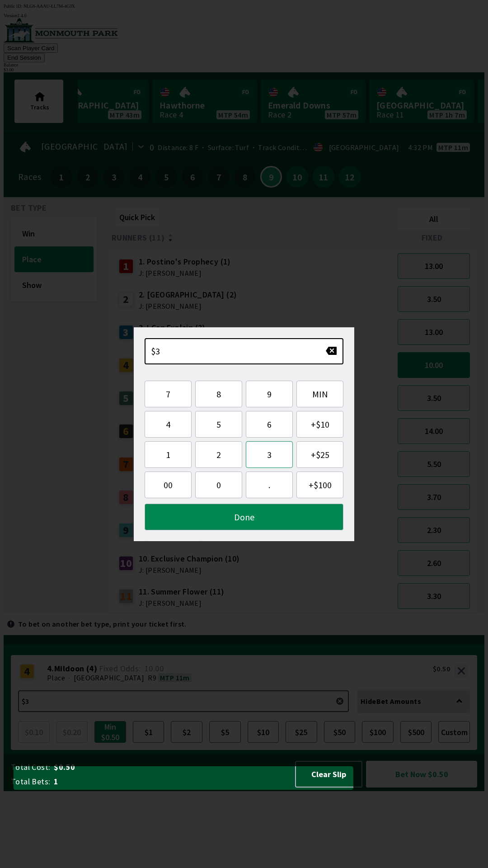 This screenshot has height=868, width=488. What do you see at coordinates (219, 424) in the screenshot?
I see `span: 5` at bounding box center [219, 424].